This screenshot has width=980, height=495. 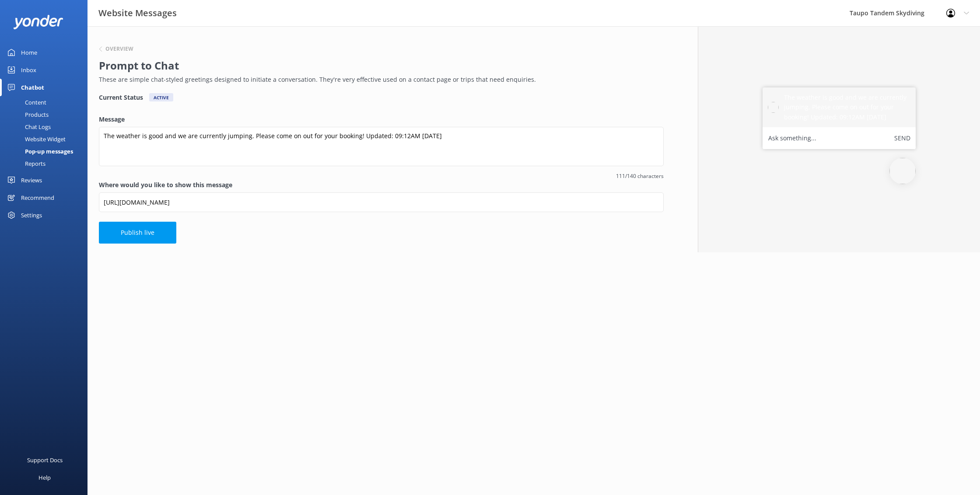 I want to click on div: Pop-up messages, so click(x=39, y=151).